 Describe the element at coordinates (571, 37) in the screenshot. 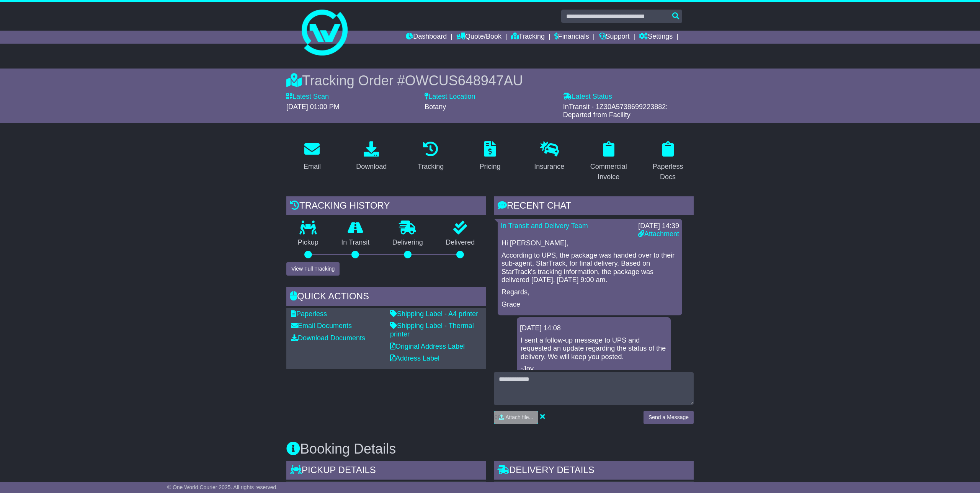

I see `a: Financials` at that location.